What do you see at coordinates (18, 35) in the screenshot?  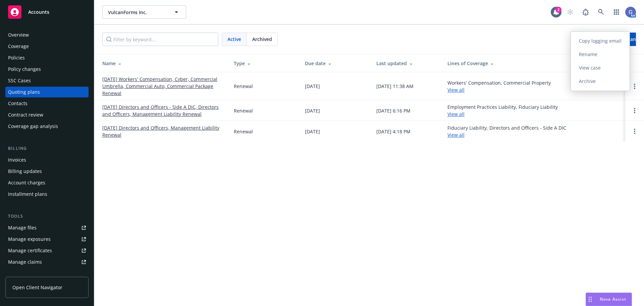 I see `div: Overview` at bounding box center [18, 35].